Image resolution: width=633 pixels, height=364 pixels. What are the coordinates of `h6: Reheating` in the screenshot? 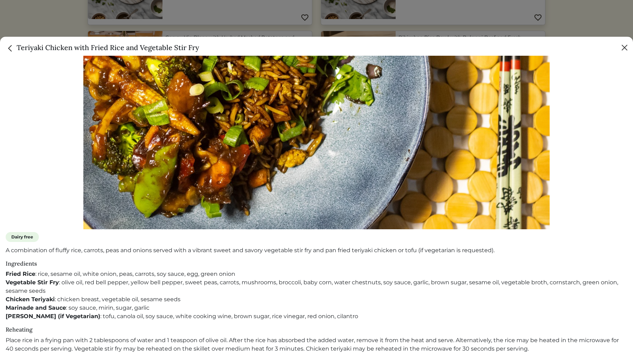 It's located at (316, 329).